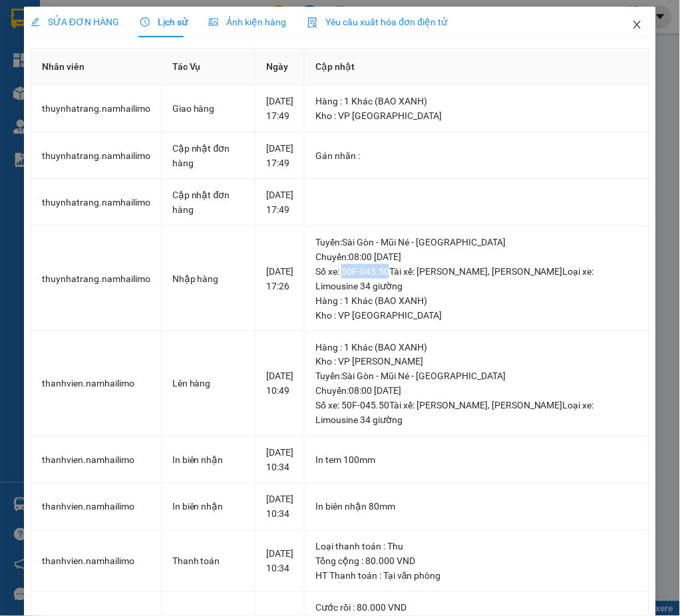  What do you see at coordinates (476, 547) in the screenshot?
I see `div: Loại thanh toán : Thu` at bounding box center [476, 547].